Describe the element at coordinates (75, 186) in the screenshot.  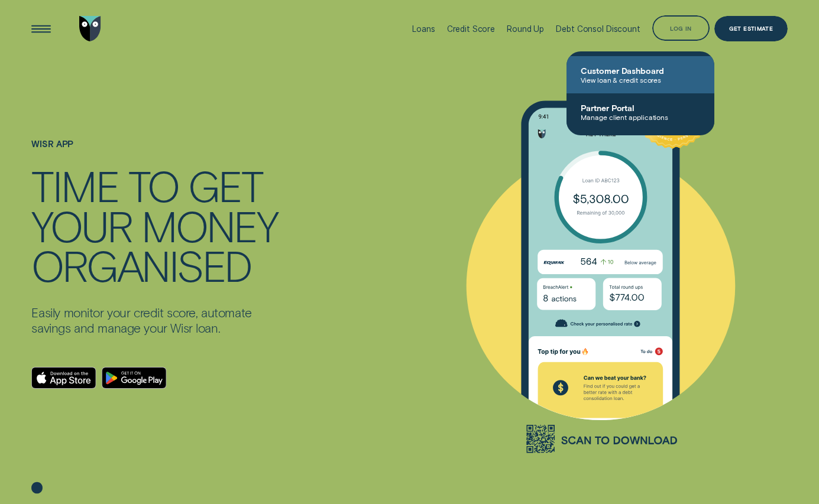
I see `div: TIME` at that location.